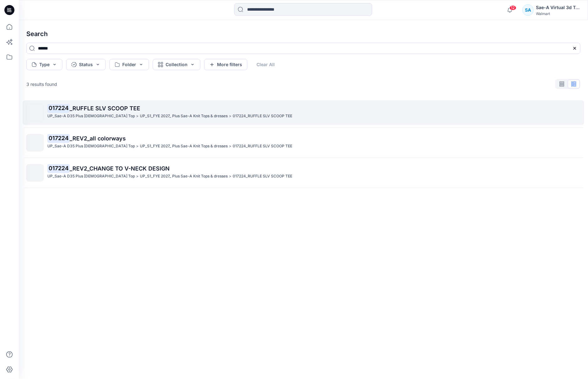 This screenshot has height=379, width=588. I want to click on button: Collection, so click(176, 65).